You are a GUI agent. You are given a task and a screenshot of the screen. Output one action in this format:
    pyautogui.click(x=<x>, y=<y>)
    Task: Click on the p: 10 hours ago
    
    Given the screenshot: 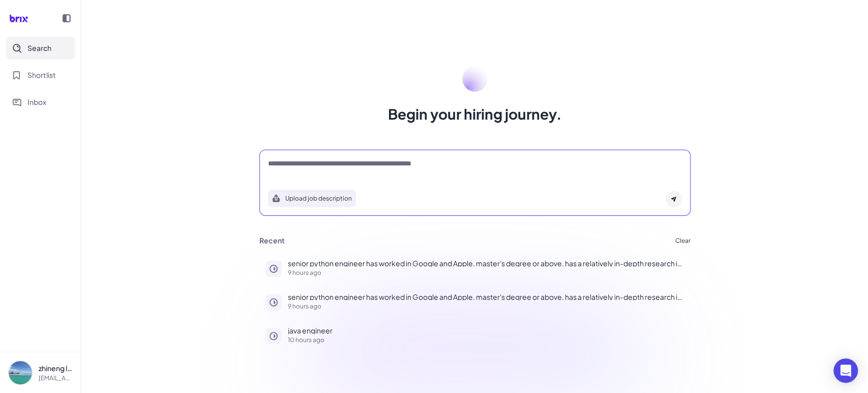 What is the action you would take?
    pyautogui.click(x=486, y=340)
    